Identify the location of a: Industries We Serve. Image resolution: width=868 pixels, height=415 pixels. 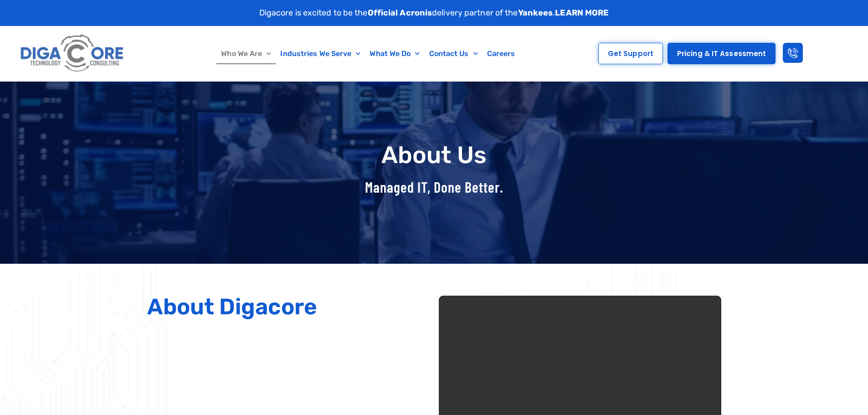
(320, 54).